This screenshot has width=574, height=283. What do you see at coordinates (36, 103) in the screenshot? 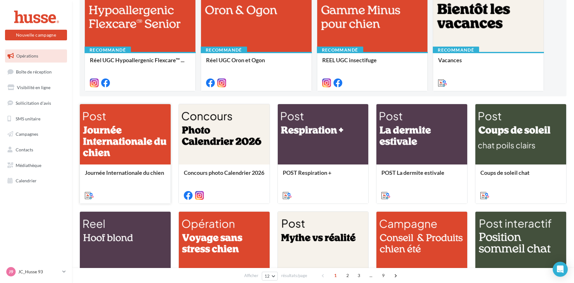
I see `a: Sollicitation d'avis` at bounding box center [36, 103].